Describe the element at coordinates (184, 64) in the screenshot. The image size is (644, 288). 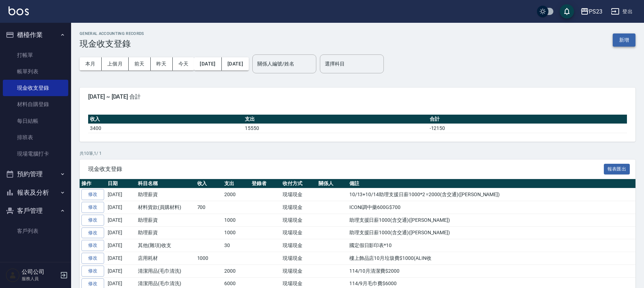
I see `button: 今天` at that location.